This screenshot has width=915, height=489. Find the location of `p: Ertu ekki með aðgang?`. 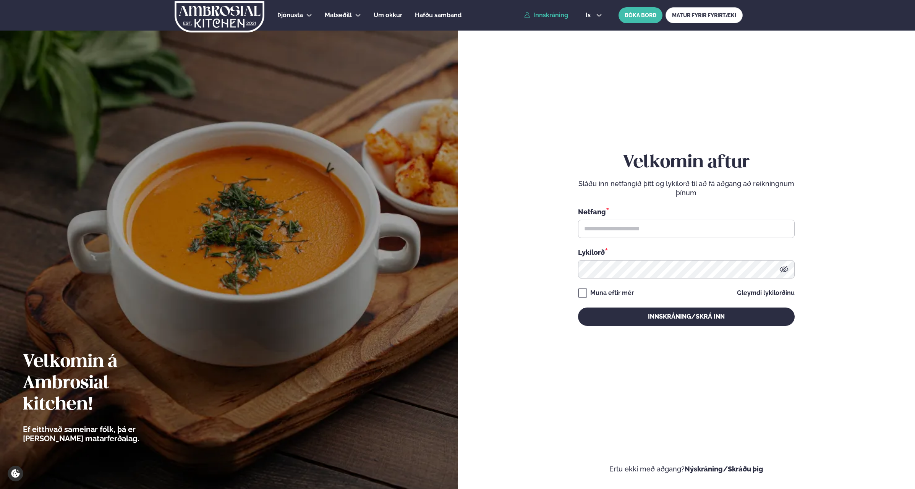

p: Ertu ekki með aðgang? is located at coordinates (687, 469).